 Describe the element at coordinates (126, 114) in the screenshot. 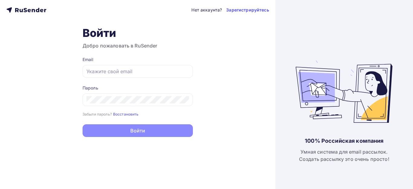

I see `a: Восстановить` at that location.